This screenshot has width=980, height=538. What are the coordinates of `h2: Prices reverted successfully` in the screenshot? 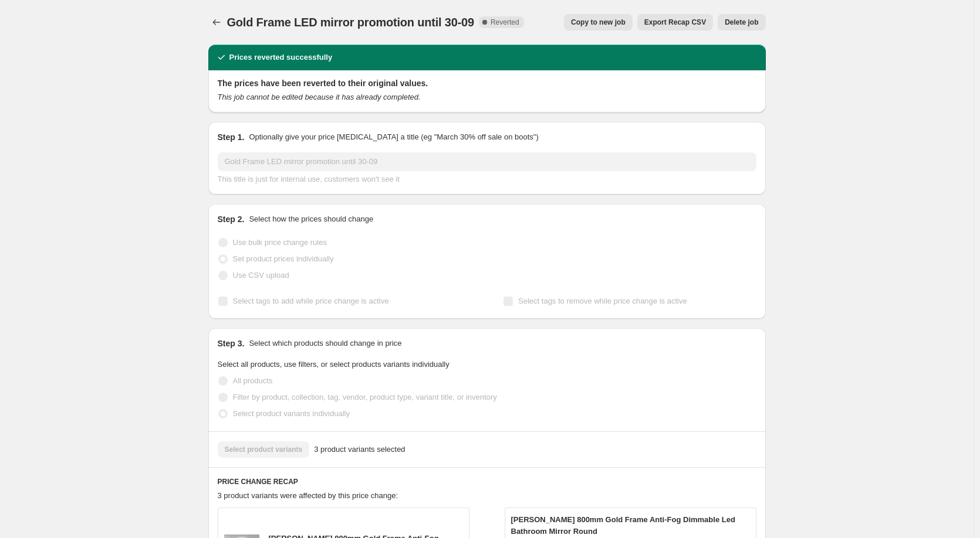 It's located at (281, 58).